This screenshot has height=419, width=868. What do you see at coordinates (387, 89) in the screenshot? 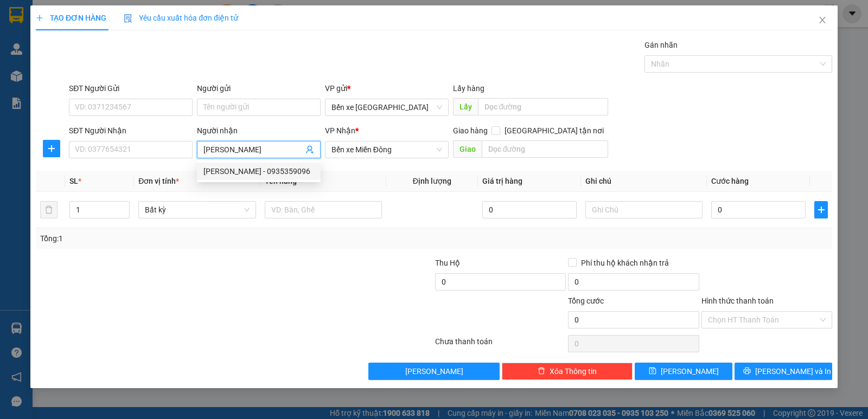
I see `div: VP gửi` at bounding box center [387, 89].